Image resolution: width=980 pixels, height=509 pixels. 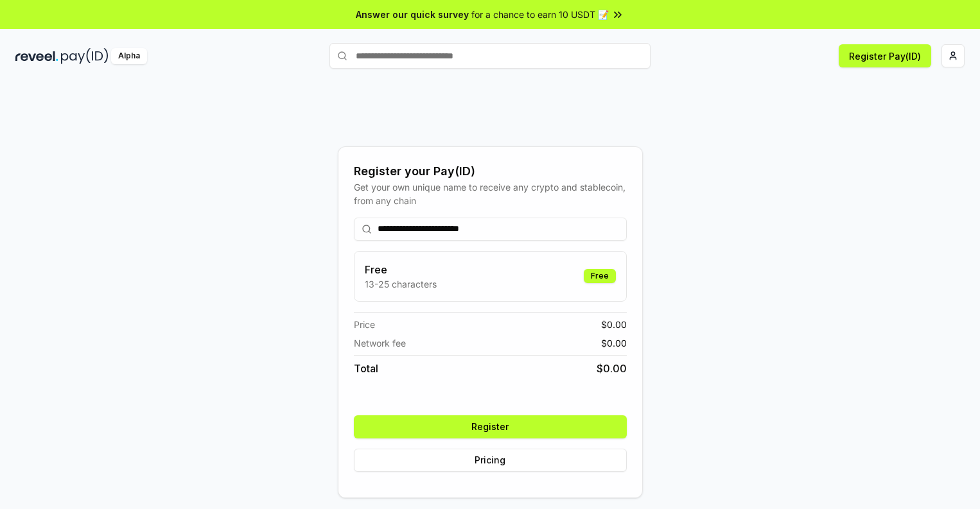 What do you see at coordinates (379, 343) in the screenshot?
I see `span: Network fee` at bounding box center [379, 343].